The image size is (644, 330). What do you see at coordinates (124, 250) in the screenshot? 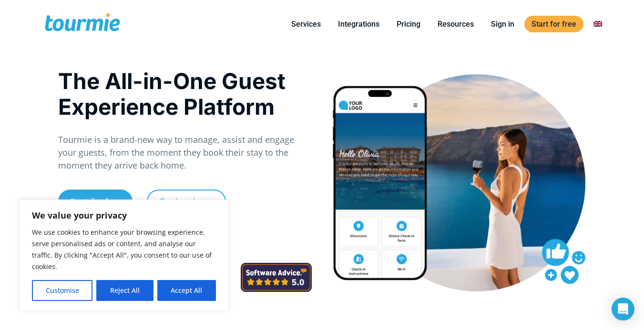
I see `p: We use cookies to enhance your browsing experience, serve personalised ads or content, and analys...` at bounding box center [124, 250].